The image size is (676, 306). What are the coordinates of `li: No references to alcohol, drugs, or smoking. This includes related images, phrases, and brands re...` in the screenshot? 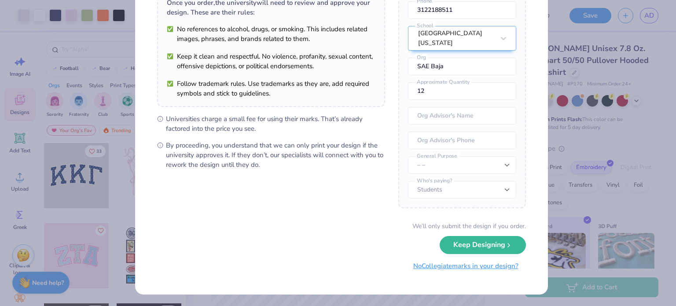 It's located at (271, 34).